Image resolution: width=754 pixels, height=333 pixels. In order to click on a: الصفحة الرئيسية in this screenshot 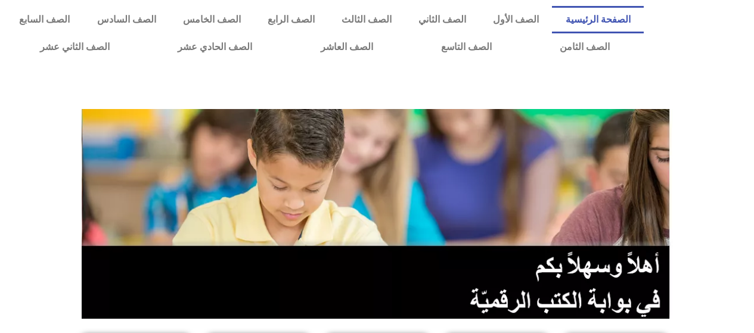, I will do `click(598, 20)`.